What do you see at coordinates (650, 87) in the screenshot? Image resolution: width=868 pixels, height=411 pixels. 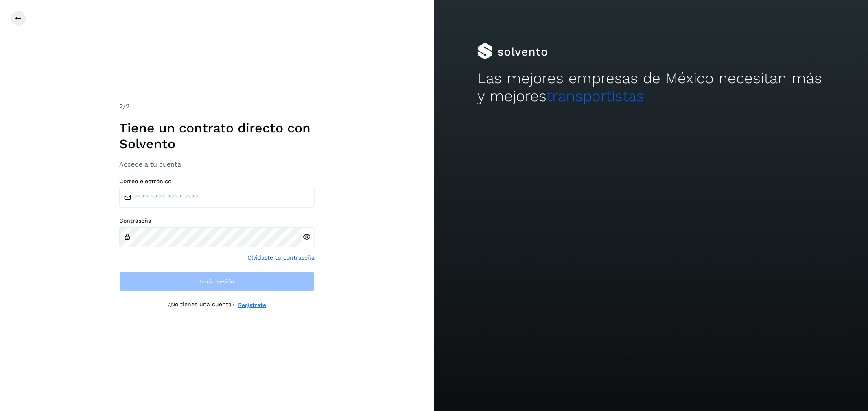 I see `h2: Las mejores empresas de México necesitan más y mejores` at bounding box center [650, 87].